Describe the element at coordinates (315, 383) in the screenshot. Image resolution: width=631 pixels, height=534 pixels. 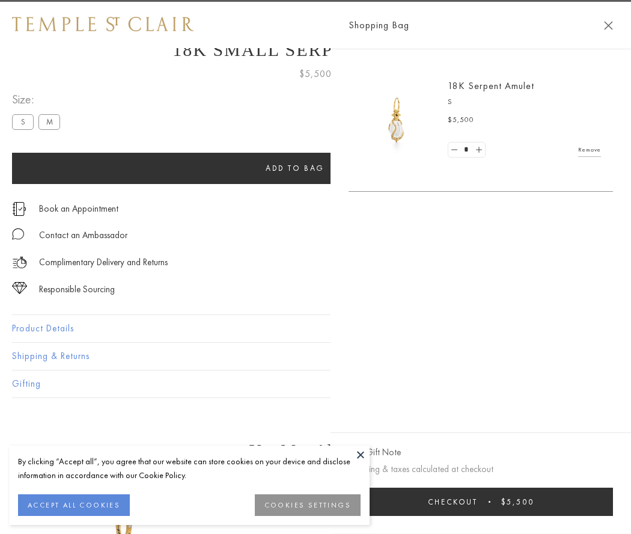
I see `button: Gifting` at that location.